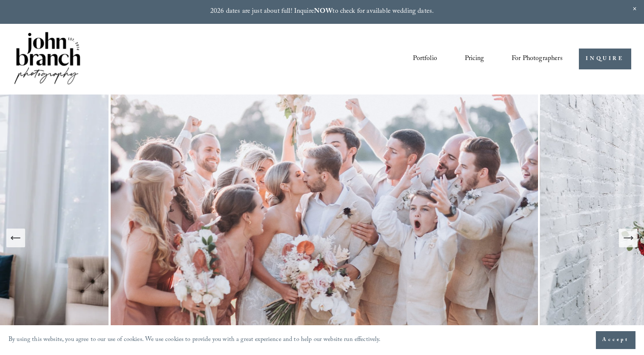 This screenshot has height=355, width=644. Describe the element at coordinates (47, 59) in the screenshot. I see `img: John Branch IV Photography` at that location.